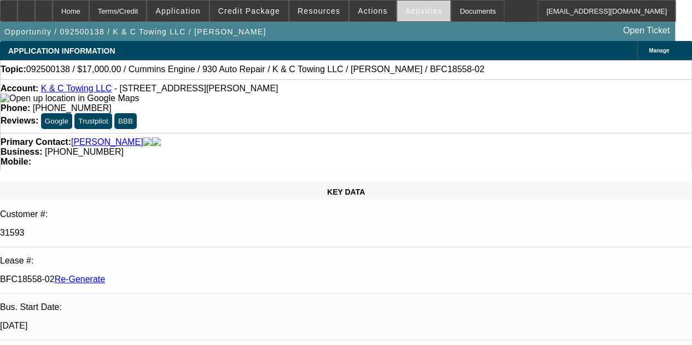 This screenshot has width=692, height=345. Describe the element at coordinates (19, 120) in the screenshot. I see `strong: Reviews:` at that location.